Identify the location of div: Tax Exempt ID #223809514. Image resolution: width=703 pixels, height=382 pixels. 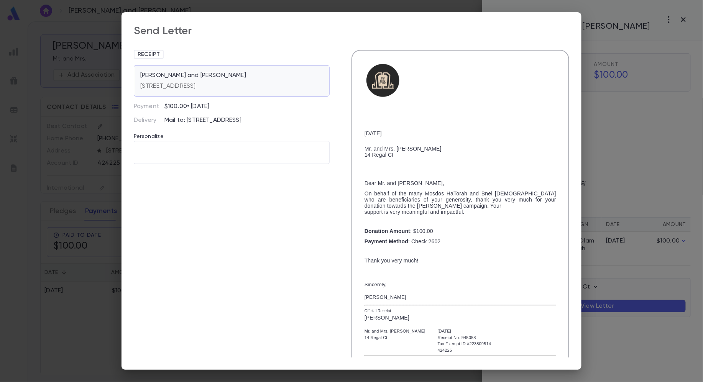
(464, 344).